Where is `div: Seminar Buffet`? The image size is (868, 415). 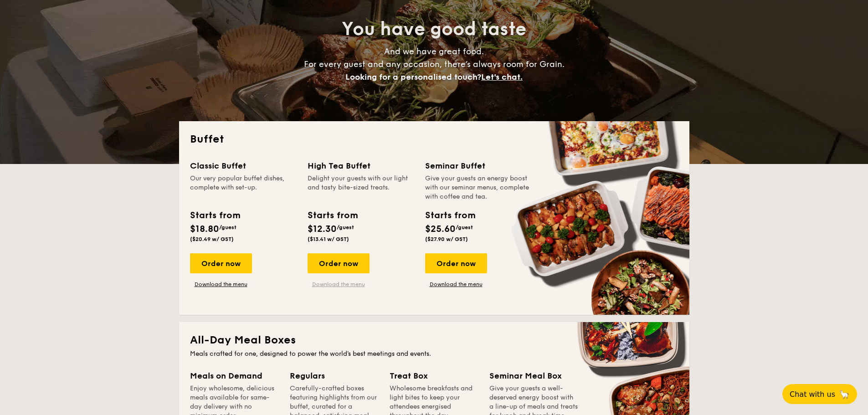
div: Seminar Buffet is located at coordinates (478, 166).